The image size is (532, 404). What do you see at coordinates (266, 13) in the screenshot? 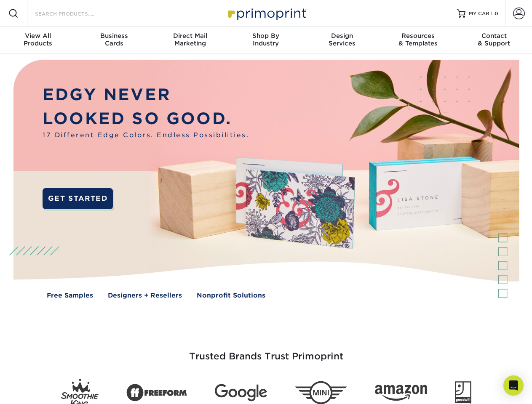
I see `img: Primoprint` at bounding box center [266, 13].